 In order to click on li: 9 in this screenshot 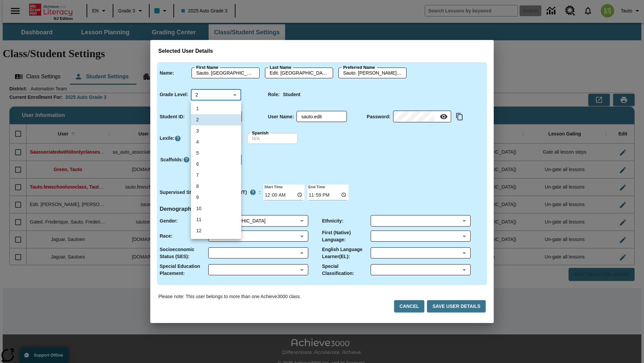, I will do `click(216, 197)`.